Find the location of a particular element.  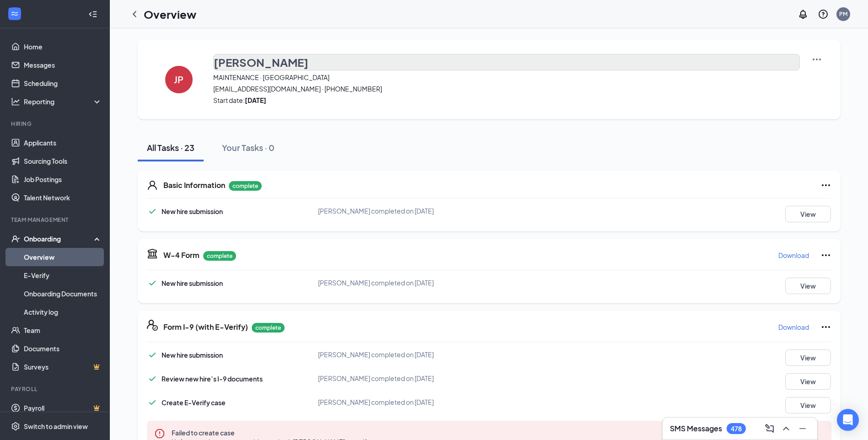

a: Overview is located at coordinates (63, 257).